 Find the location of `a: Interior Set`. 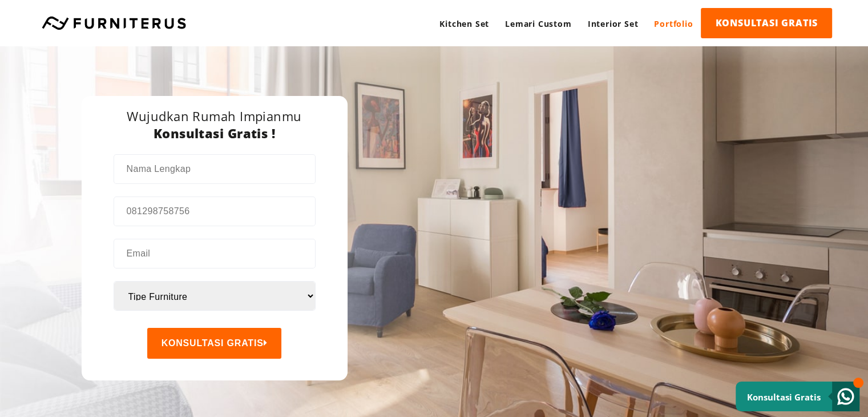

a: Interior Set is located at coordinates (613, 23).